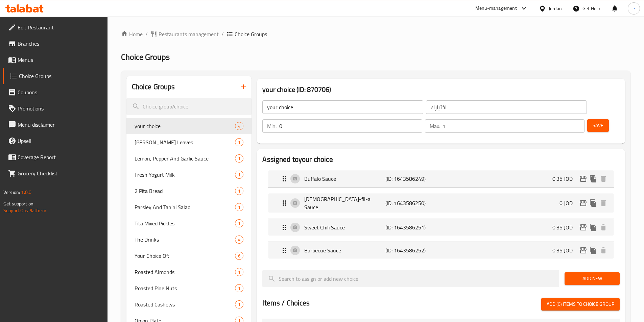  What do you see at coordinates (185, 207) in the screenshot?
I see `span: Parsley And Tahini Salad` at bounding box center [185, 207].